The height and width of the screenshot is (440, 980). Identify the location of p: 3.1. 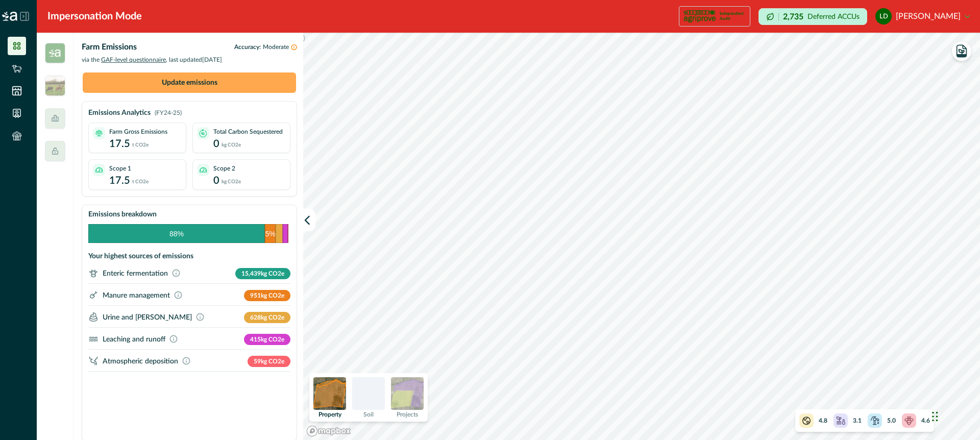
(857, 421).